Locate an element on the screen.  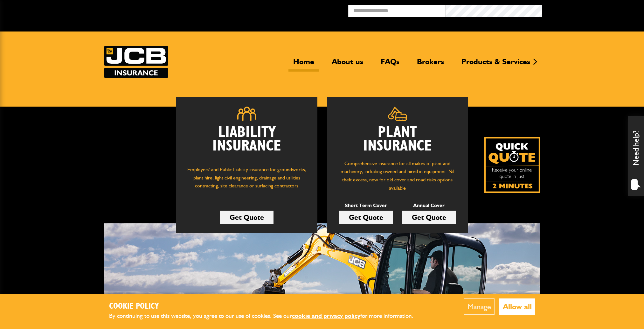
a: Get your insurance quote isn just 2-minutes is located at coordinates (512, 165).